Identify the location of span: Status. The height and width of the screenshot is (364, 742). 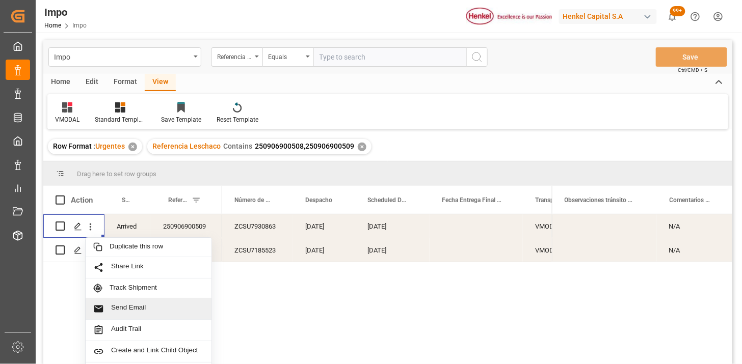
(125, 200).